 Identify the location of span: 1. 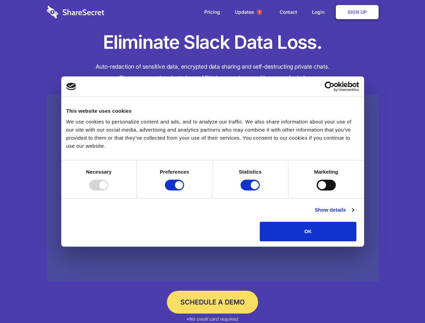
(260, 12).